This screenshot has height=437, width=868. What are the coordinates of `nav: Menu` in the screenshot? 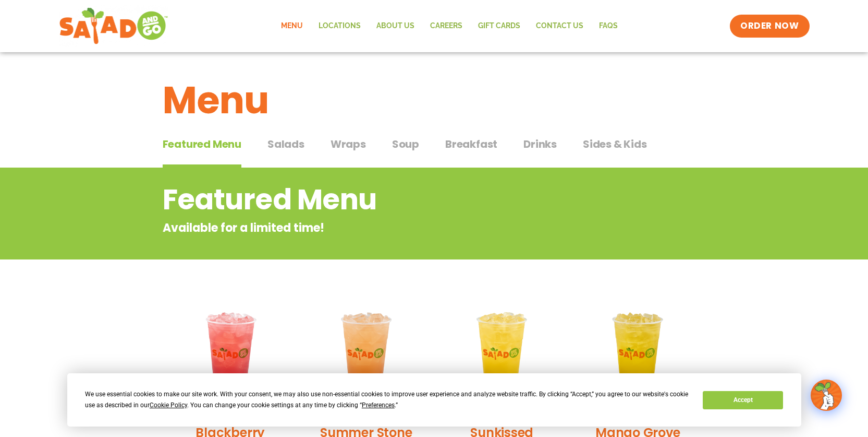 It's located at (450, 26).